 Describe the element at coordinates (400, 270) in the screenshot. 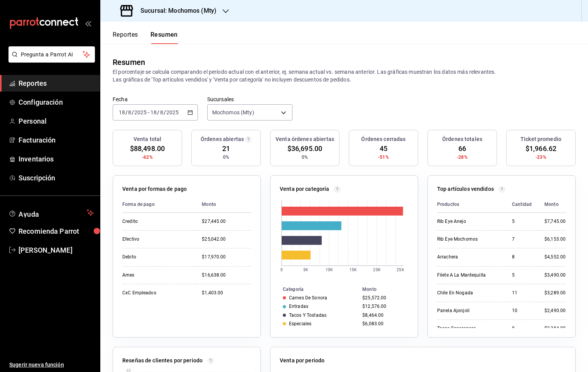

I see `text: 25K` at that location.